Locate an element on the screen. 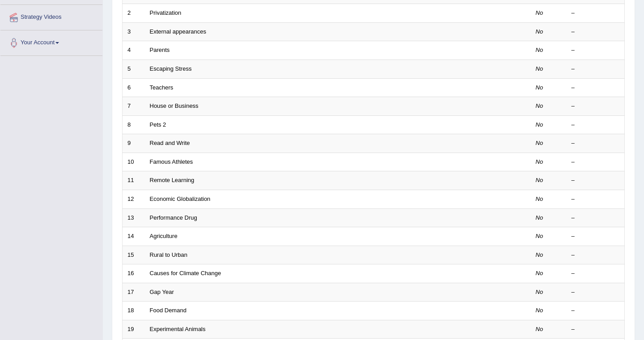 The height and width of the screenshot is (340, 644). td: 12 is located at coordinates (133, 199).